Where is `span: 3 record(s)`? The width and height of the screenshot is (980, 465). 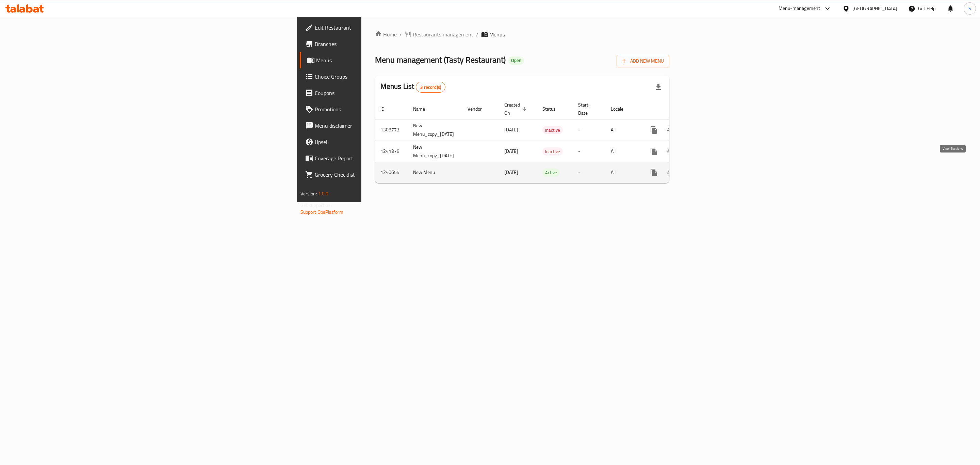 span: 3 record(s) is located at coordinates (430, 87).